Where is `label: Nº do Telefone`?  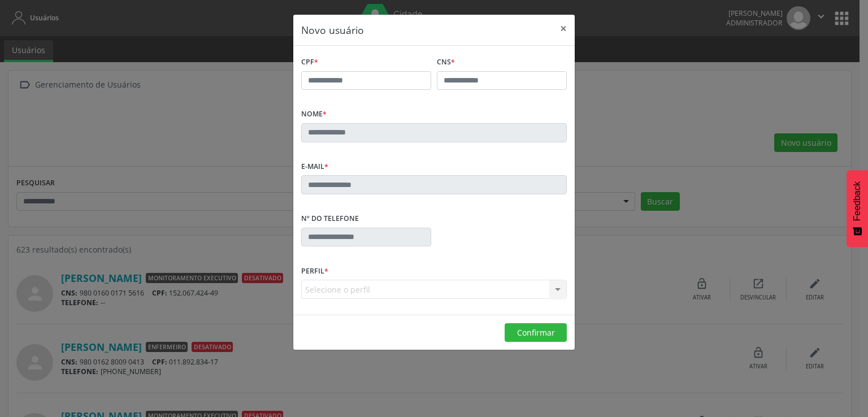
label: Nº do Telefone is located at coordinates (330, 219).